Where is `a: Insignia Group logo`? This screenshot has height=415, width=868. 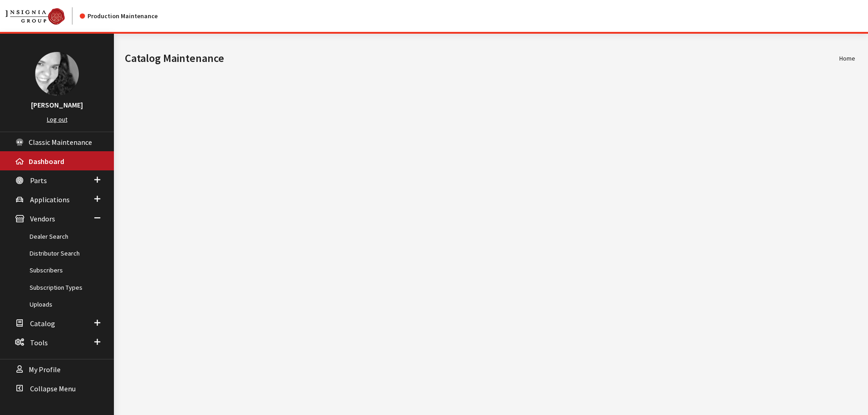 a: Insignia Group logo is located at coordinates (42, 16).